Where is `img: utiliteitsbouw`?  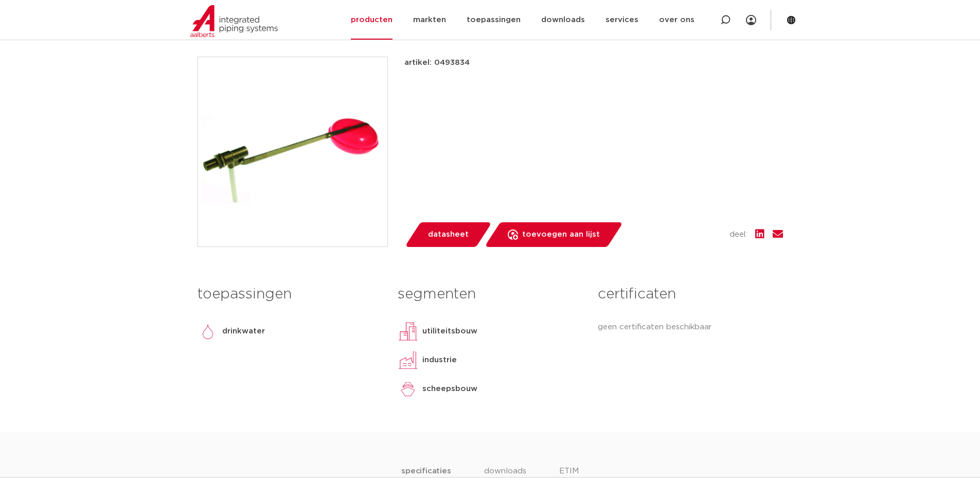
img: utiliteitsbouw is located at coordinates (408, 332).